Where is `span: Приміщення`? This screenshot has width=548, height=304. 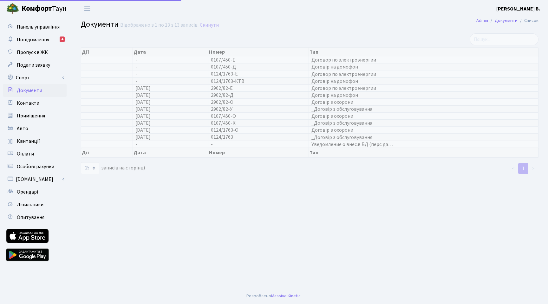 span: Приміщення is located at coordinates (31, 116).